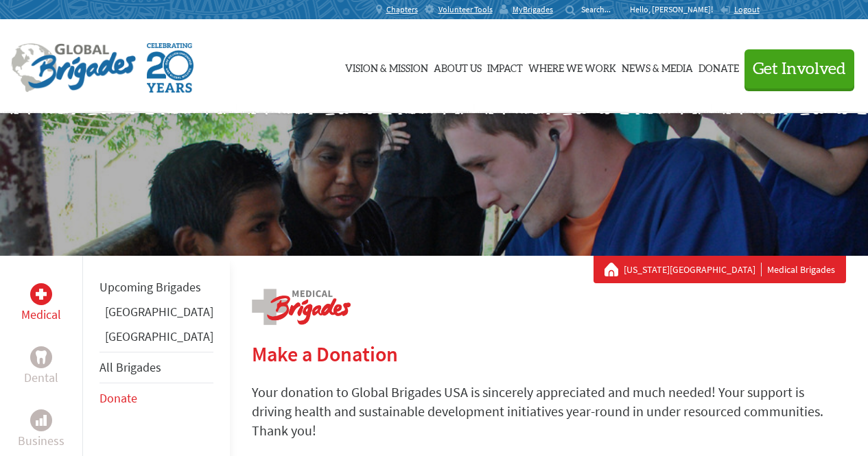 This screenshot has width=868, height=456. Describe the element at coordinates (386, 67) in the screenshot. I see `a: Vision & Mission` at that location.